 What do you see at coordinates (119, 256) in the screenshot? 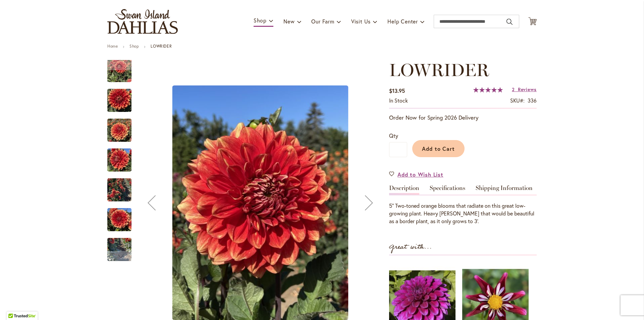
I see `div: Next` at bounding box center [119, 256].